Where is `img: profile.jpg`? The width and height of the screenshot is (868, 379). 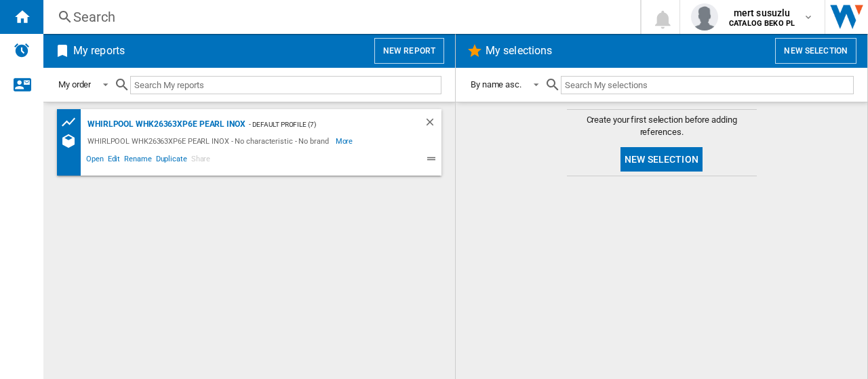 img: profile.jpg is located at coordinates (704, 17).